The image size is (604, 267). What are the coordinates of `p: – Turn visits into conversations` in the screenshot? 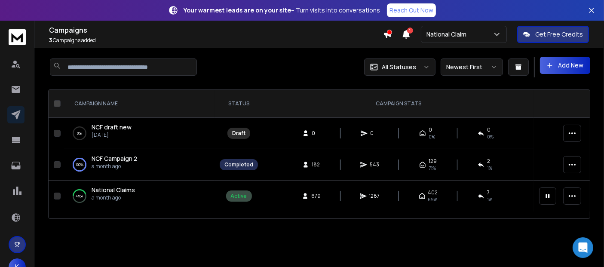 It's located at (282, 10).